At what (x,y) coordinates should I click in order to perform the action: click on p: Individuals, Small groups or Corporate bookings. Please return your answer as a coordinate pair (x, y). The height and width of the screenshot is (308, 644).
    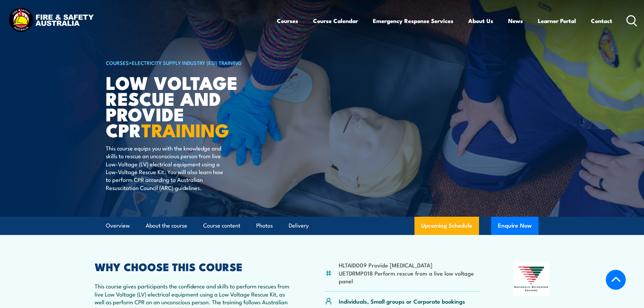
    Looking at the image, I should click on (402, 300).